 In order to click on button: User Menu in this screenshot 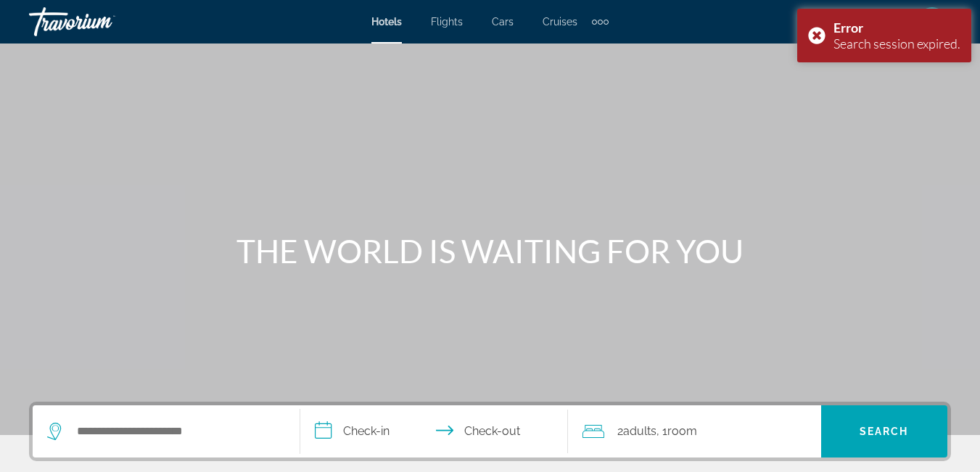, I will do `click(932, 22)`.